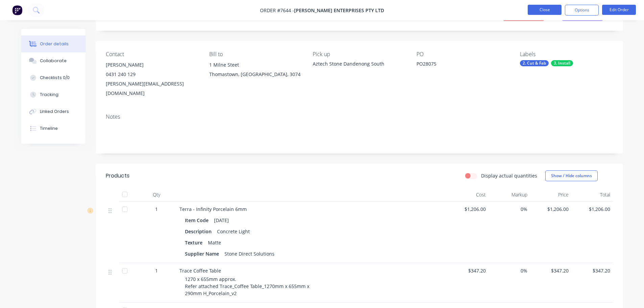 The height and width of the screenshot is (308, 644). Describe the element at coordinates (54, 94) in the screenshot. I see `button: Tracking` at that location.